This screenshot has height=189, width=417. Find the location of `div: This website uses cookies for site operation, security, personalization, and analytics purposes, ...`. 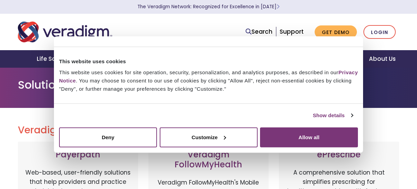

div: This website uses cookies for site operation, security, personalization, and analytics purposes, ... is located at coordinates (209, 80).